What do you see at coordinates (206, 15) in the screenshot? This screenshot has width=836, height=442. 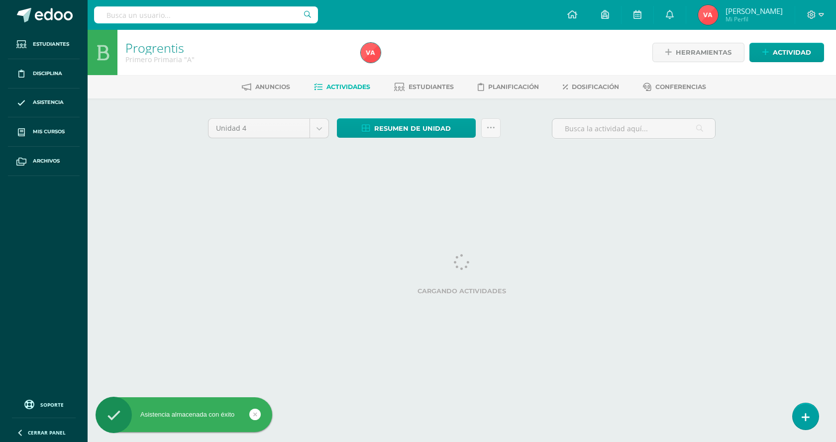 I see `input: Busca un usuario...` at bounding box center [206, 15].